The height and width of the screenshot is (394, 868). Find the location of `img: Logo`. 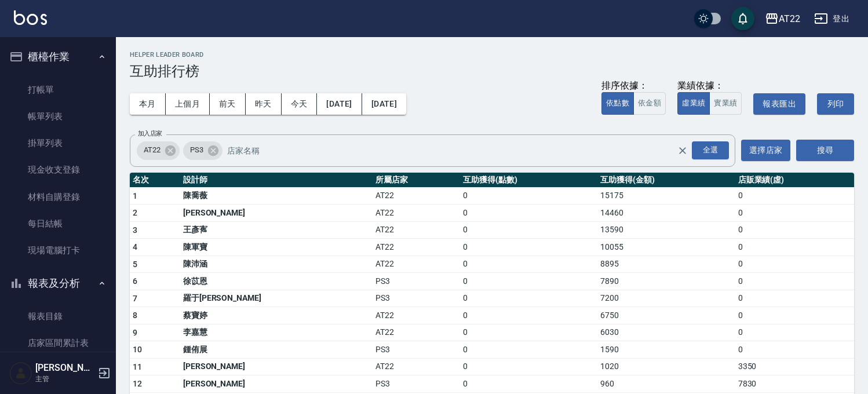

img: Logo is located at coordinates (30, 17).